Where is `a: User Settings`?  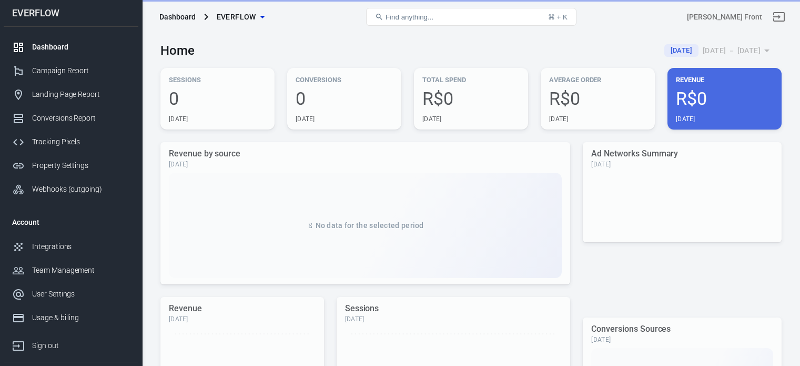
a: User Settings is located at coordinates (71, 294).